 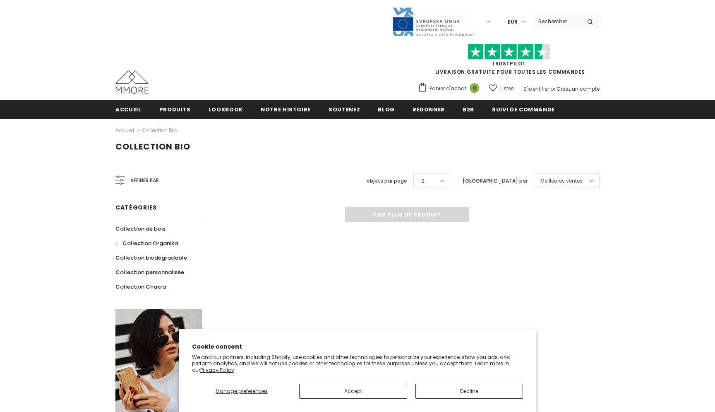 What do you see at coordinates (474, 88) in the screenshot?
I see `span: 0` at bounding box center [474, 88].